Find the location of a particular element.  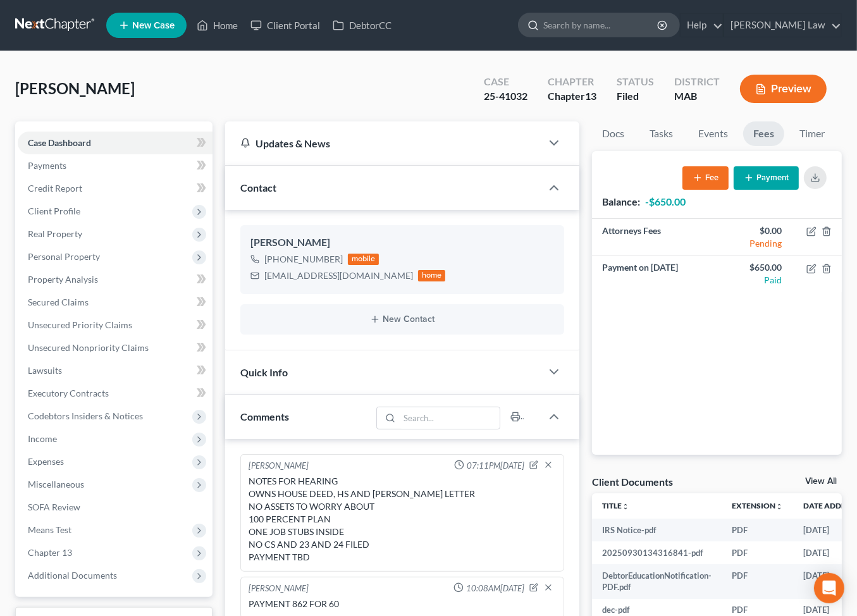

span: Secured Claims is located at coordinates (58, 301).